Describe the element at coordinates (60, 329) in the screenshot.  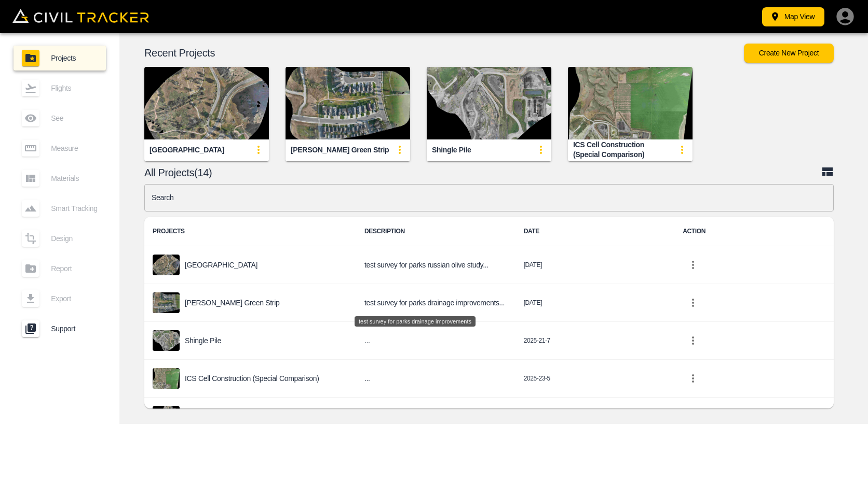
I see `a: Support` at that location.